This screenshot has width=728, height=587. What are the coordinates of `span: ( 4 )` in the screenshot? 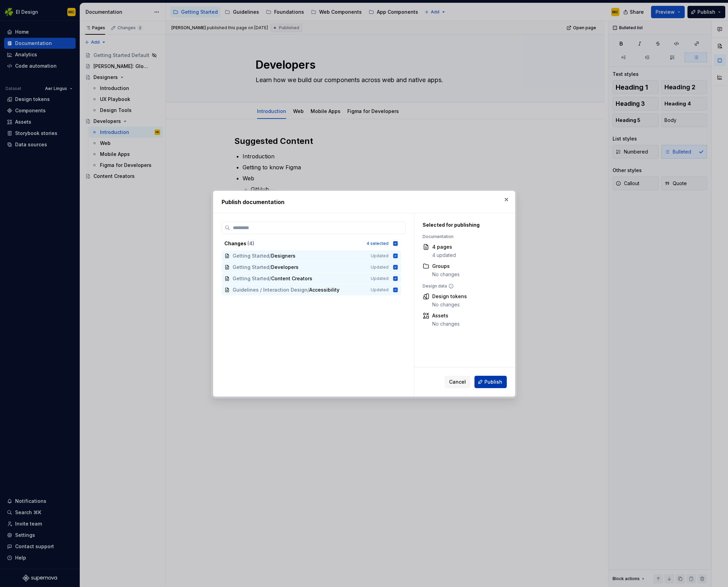 It's located at (251, 243).